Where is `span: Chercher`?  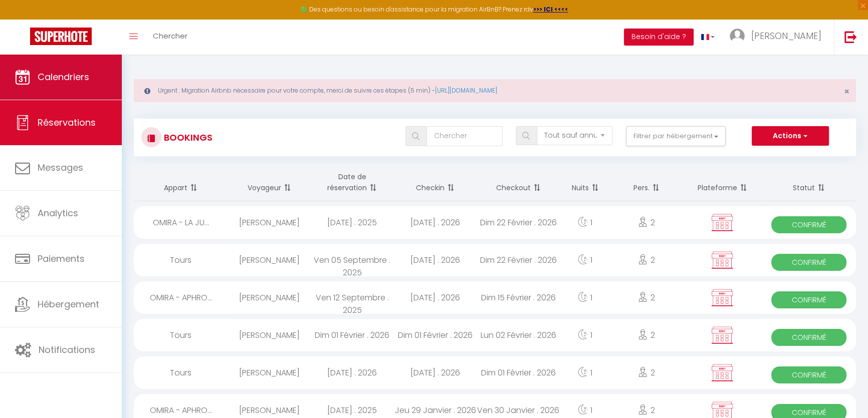
span: Chercher is located at coordinates (170, 36).